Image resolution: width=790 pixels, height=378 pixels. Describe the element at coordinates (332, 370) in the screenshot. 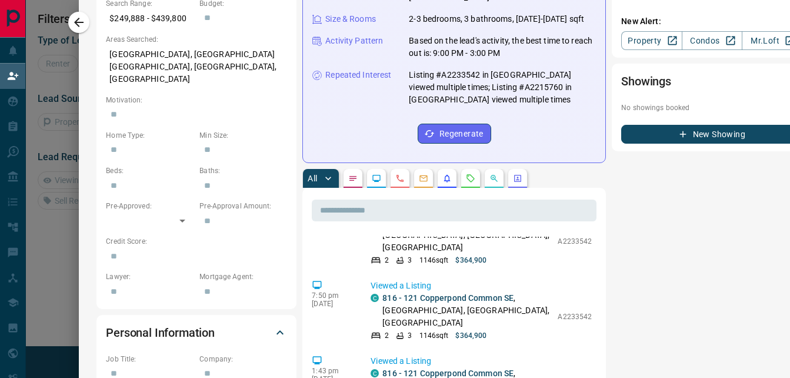

I see `p: 1:43 pm` at that location.